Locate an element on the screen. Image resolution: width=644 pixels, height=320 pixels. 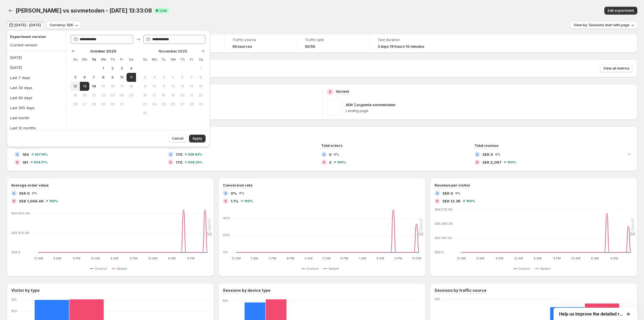
span: 15 is located at coordinates (103, 86).